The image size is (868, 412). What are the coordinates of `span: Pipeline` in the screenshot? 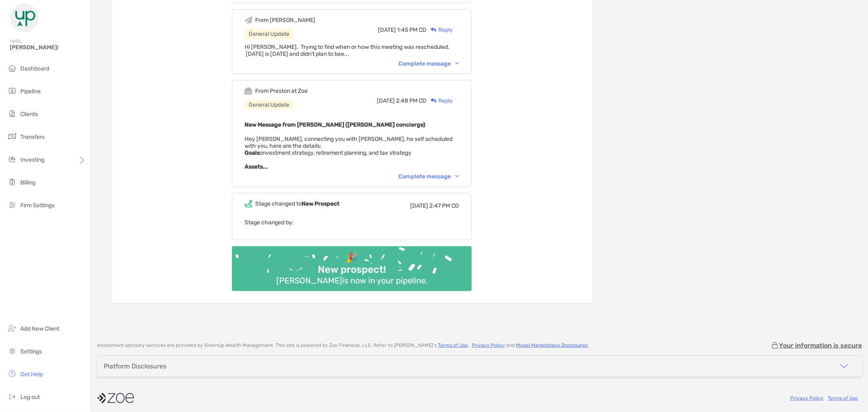 It's located at (31, 91).